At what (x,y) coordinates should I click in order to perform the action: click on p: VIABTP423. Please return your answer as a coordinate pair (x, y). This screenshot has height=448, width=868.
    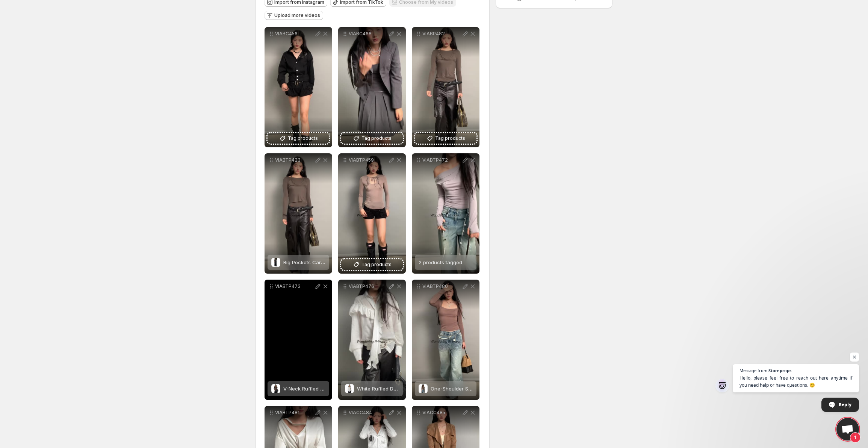
    Looking at the image, I should click on (294, 160).